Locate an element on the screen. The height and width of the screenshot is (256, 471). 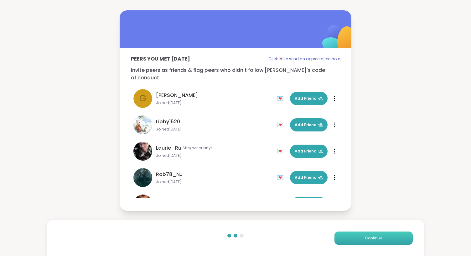
span: Continue is located at coordinates (374, 238).